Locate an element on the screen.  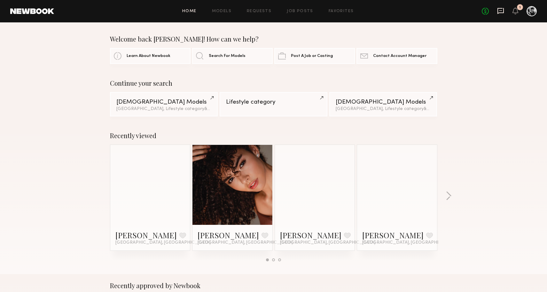
a: Requests is located at coordinates (259, 11).